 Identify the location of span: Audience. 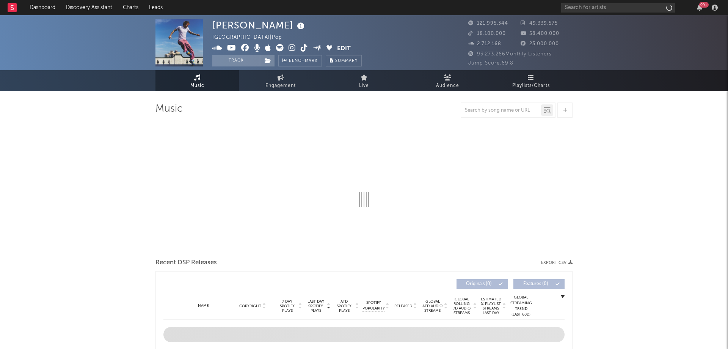
(448, 86).